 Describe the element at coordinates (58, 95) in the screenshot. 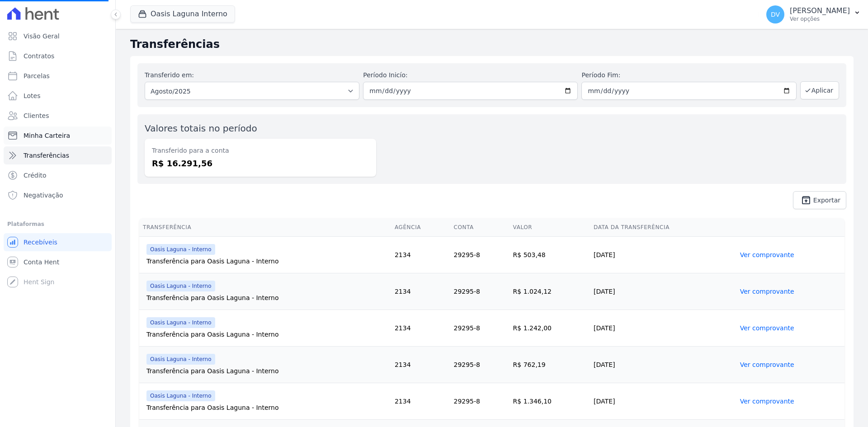

I see `a: Lotes` at that location.